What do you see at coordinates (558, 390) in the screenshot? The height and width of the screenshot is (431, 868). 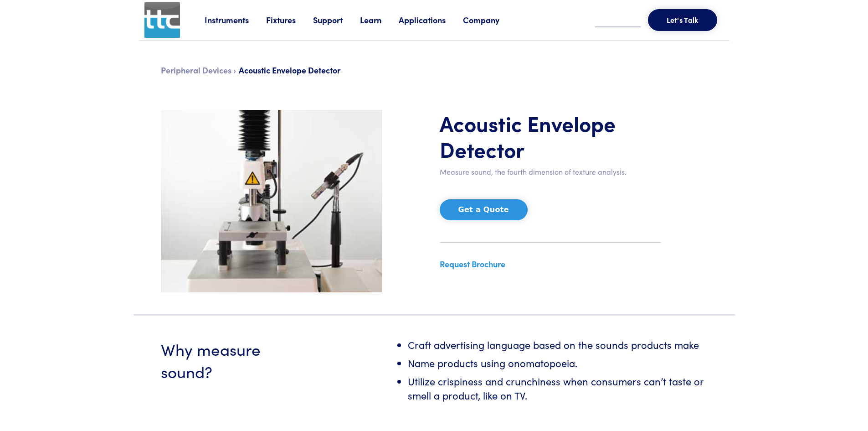 I see `li: Utilize crispiness and crunchiness when consumers can’t taste or smell a product, like on TV.` at bounding box center [558, 390].